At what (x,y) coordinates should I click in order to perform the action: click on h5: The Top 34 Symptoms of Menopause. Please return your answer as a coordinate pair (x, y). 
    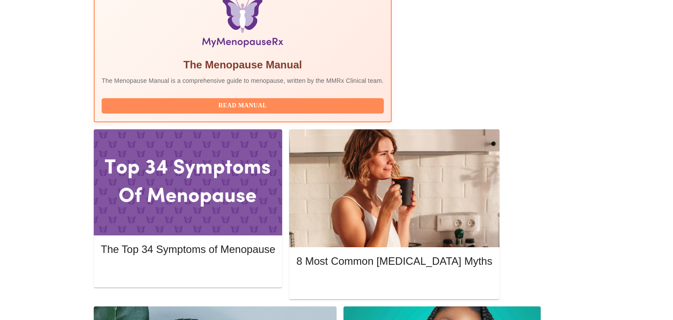
    Looking at the image, I should click on (188, 249).